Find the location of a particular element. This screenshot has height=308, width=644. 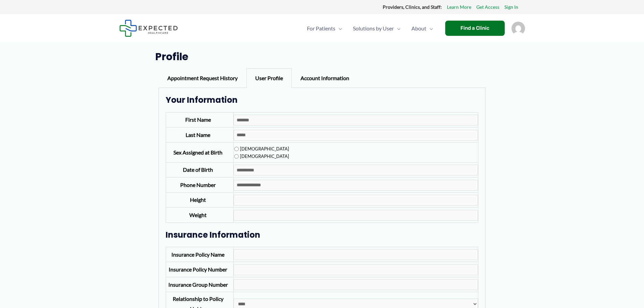

a: Account icon link is located at coordinates (519, 27).